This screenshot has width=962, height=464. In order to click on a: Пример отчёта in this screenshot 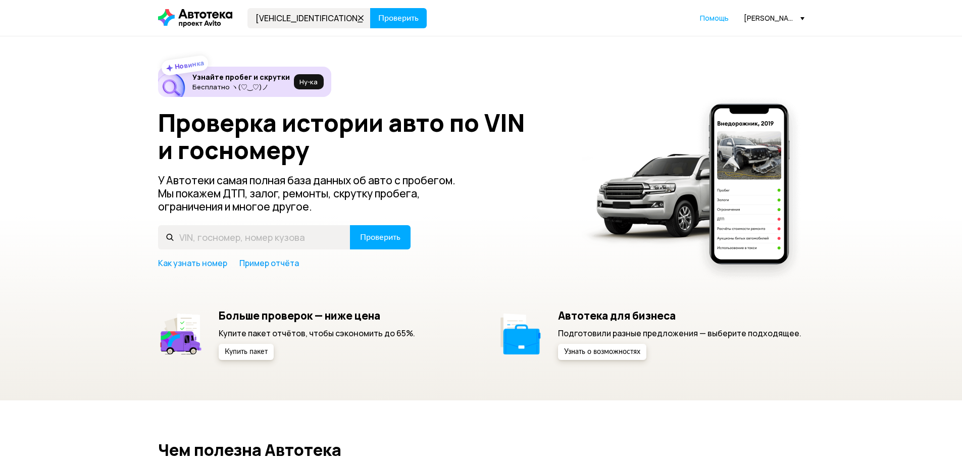, I will do `click(269, 263)`.